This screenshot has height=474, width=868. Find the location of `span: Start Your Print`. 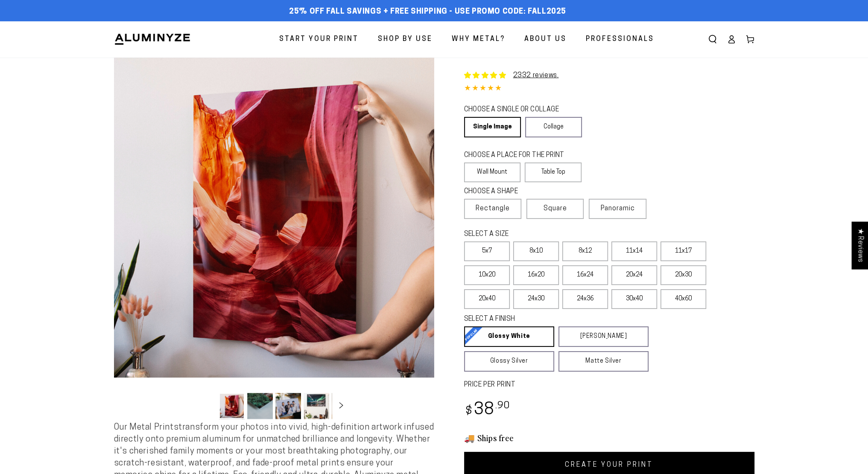

span: Start Your Print is located at coordinates (319, 39).